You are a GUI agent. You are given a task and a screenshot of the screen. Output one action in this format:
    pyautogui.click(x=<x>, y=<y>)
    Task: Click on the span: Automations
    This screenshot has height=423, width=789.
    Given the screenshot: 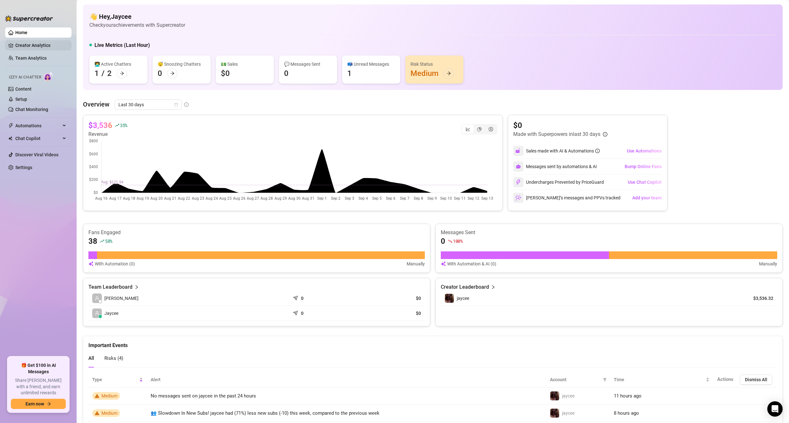 What is the action you would take?
    pyautogui.click(x=38, y=126)
    